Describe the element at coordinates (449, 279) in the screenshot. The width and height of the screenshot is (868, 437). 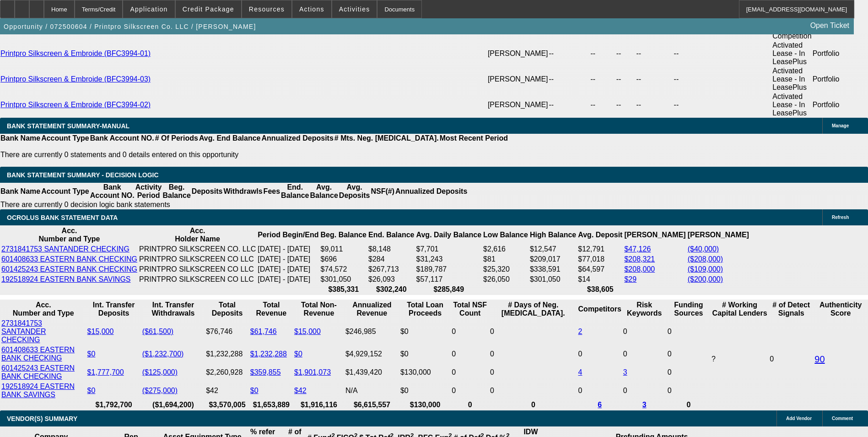
I see `td: $57,117` at that location.